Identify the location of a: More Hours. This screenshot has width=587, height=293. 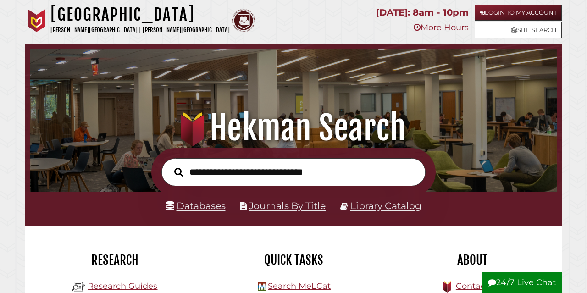
(441, 28).